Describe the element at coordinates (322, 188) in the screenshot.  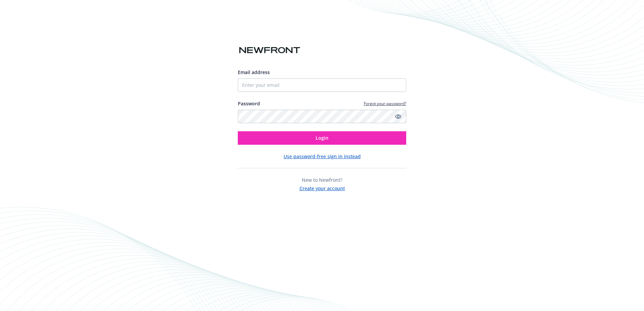
I see `button: Create your account` at that location.